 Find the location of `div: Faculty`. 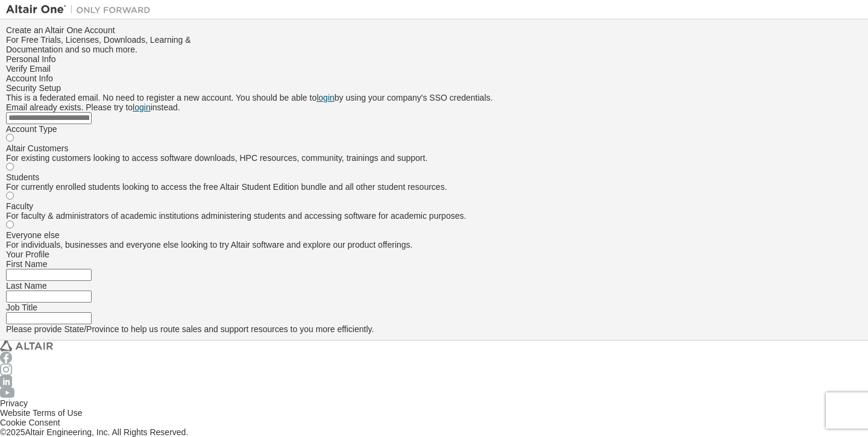

div: Faculty is located at coordinates (434, 206).